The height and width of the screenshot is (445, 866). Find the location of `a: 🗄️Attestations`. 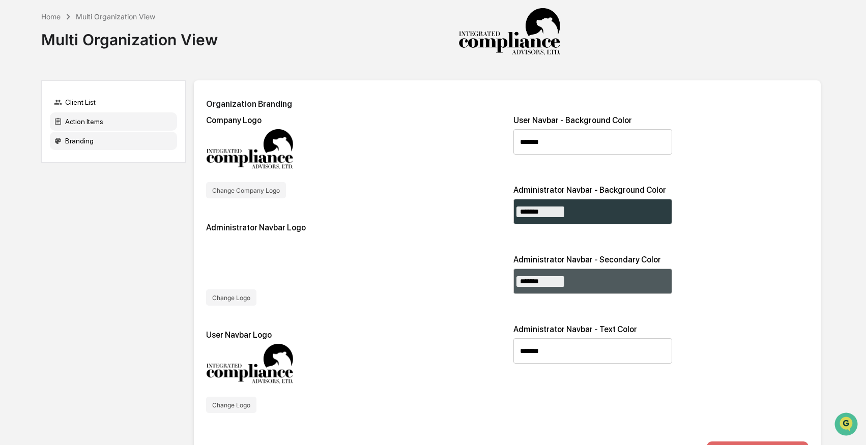

a: 🗄️Attestations is located at coordinates (100, 133).